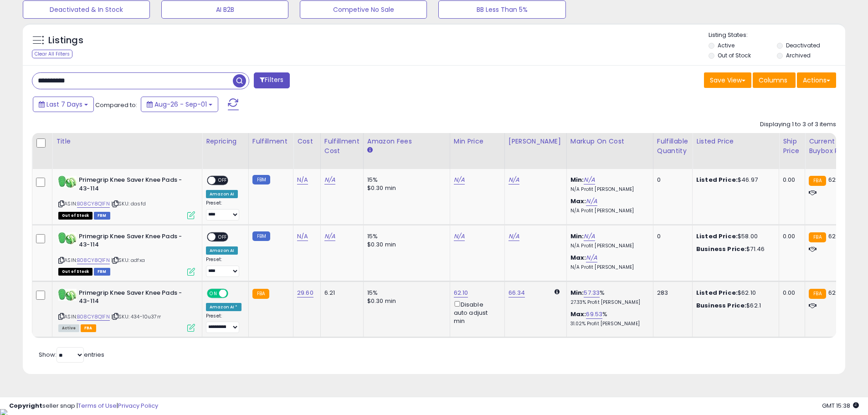 The width and height of the screenshot is (868, 415). What do you see at coordinates (66, 40) in the screenshot?
I see `h5: Listings` at bounding box center [66, 40].